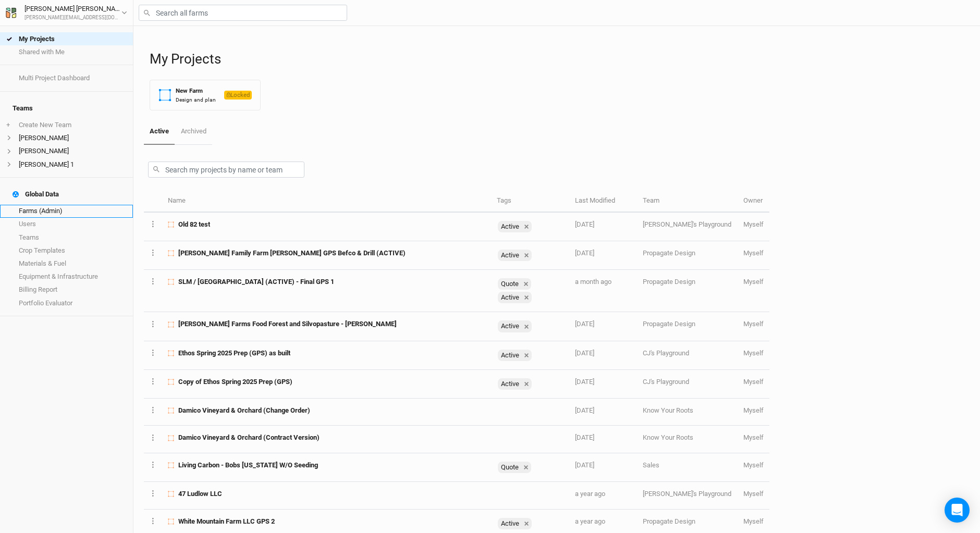 Image resolution: width=980 pixels, height=533 pixels. Describe the element at coordinates (590, 521) in the screenshot. I see `span: Sep 14, 2024 7:25 PM` at that location.